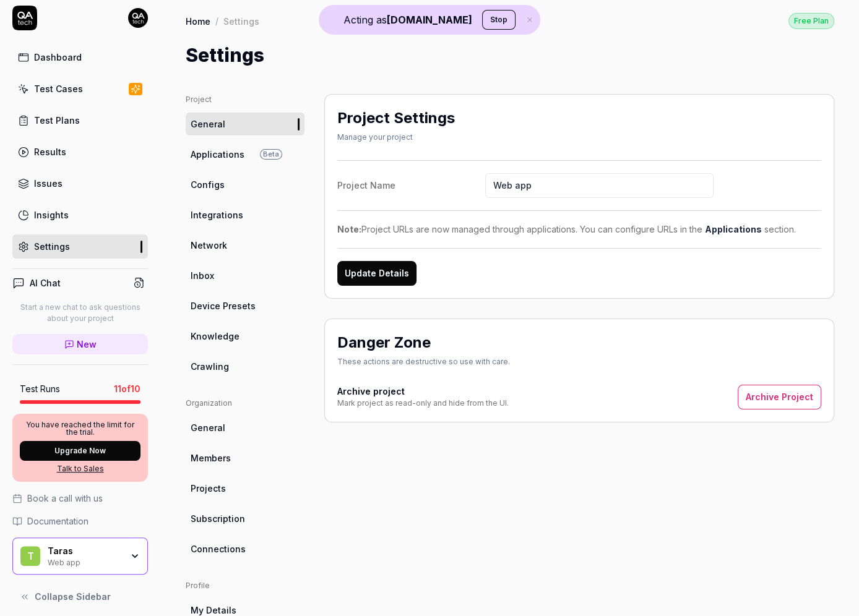  I want to click on h2: Project Settings, so click(395, 118).